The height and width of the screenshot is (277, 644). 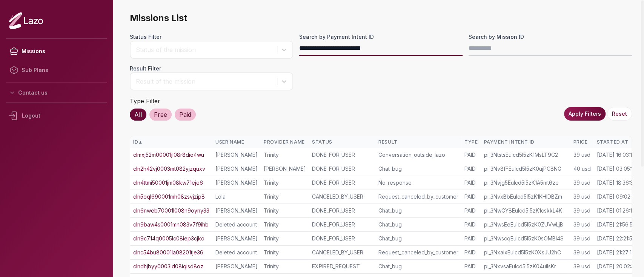 What do you see at coordinates (169, 239) in the screenshot?
I see `a: cln9c714q0005lc08iep3cjko` at bounding box center [169, 239].